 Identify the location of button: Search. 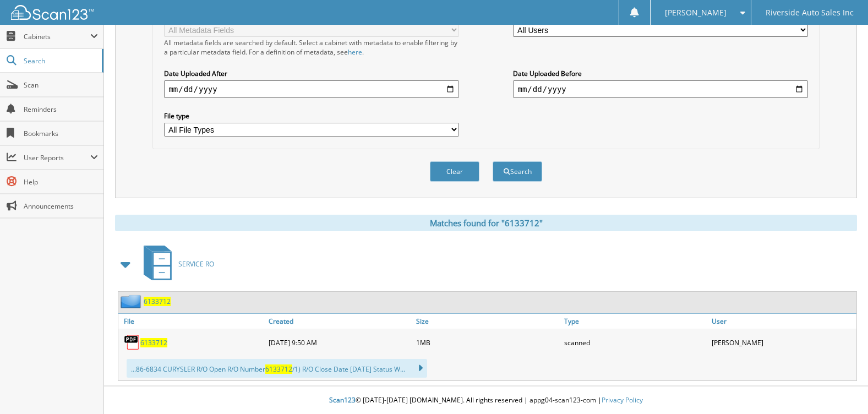
(518, 172).